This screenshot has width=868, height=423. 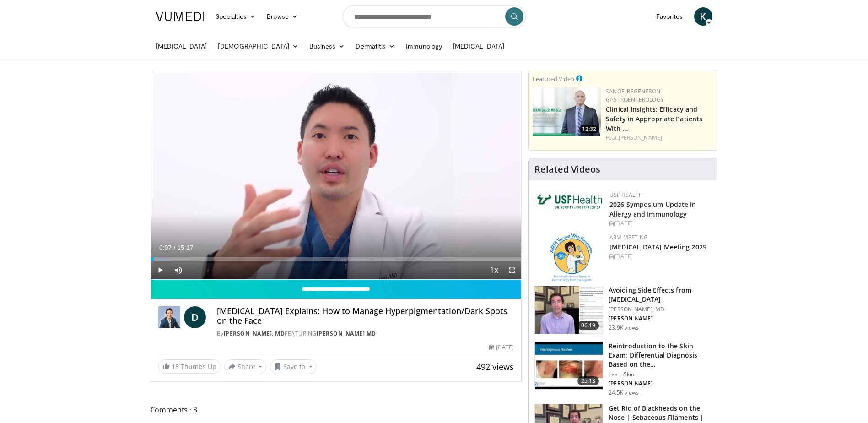 I want to click on button: Mute, so click(x=178, y=270).